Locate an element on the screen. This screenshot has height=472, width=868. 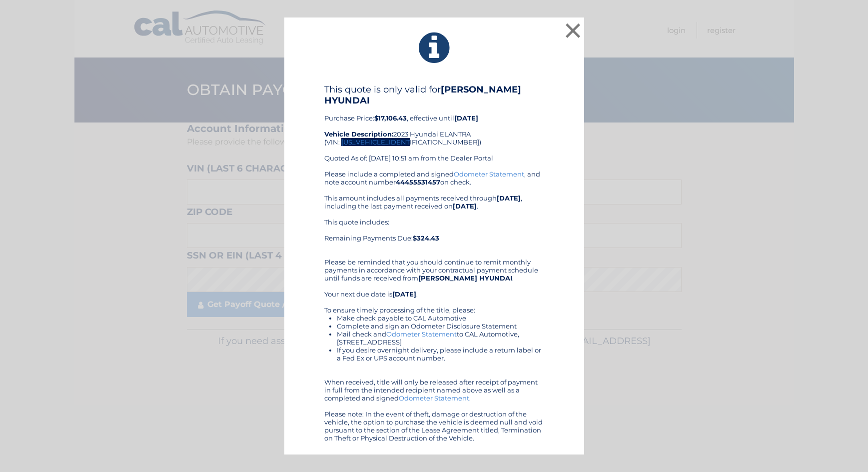
b: 44455531457 is located at coordinates (418, 182).